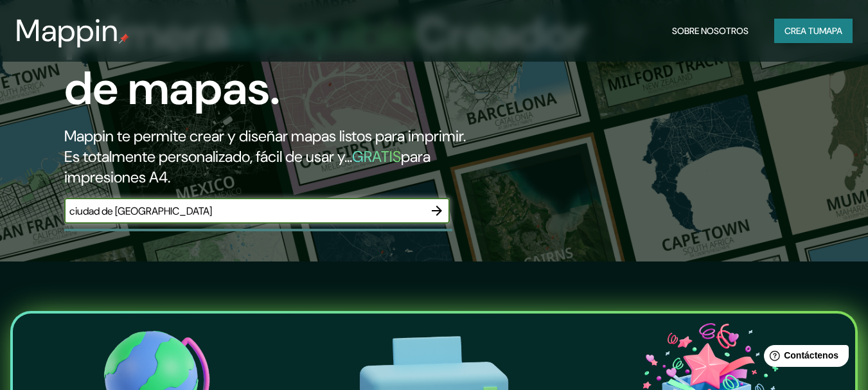 The width and height of the screenshot is (868, 390). Describe the element at coordinates (67, 30) in the screenshot. I see `font: Mappin` at that location.